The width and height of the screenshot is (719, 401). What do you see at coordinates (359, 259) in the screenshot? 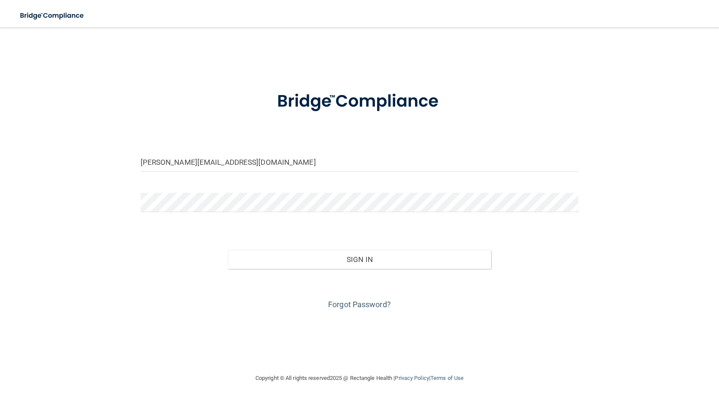
I see `button: Sign In` at bounding box center [359, 259].